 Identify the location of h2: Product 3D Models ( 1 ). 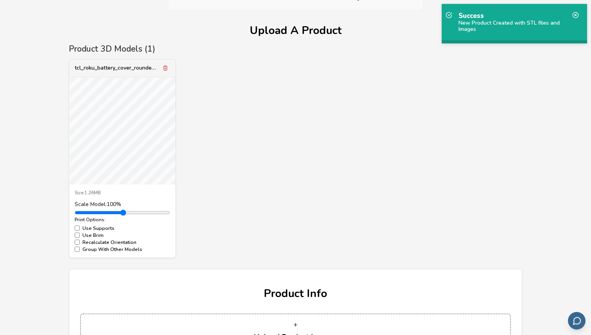
(296, 49).